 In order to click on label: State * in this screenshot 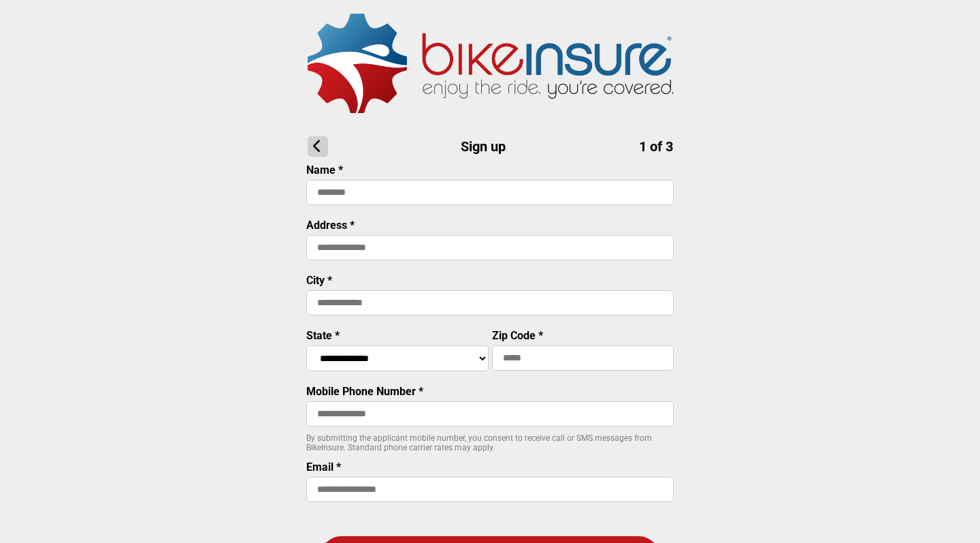, I will do `click(322, 335)`.